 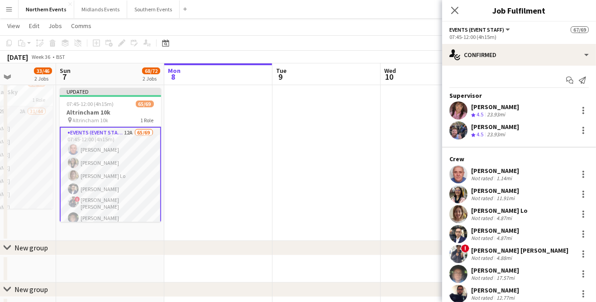 I want to click on div: Supervisor, so click(x=519, y=95).